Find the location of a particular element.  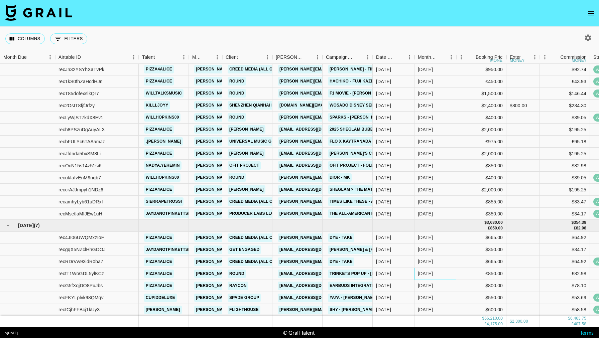

div: Commission is located at coordinates (573, 57).